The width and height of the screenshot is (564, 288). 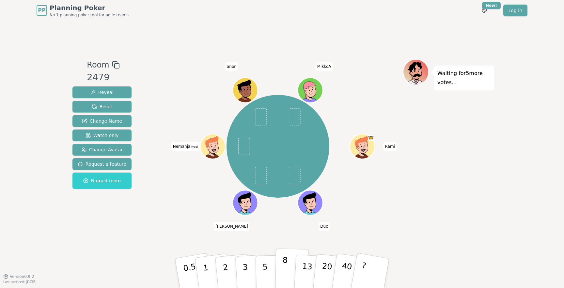 I want to click on button: Watch only, so click(x=102, y=135).